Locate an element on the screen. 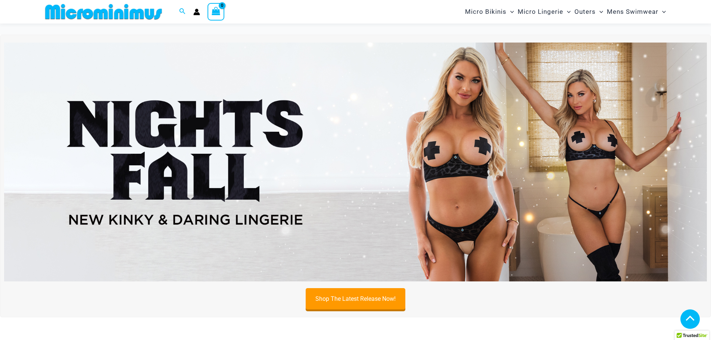 This screenshot has height=340, width=711. span: Outers is located at coordinates (584, 12).